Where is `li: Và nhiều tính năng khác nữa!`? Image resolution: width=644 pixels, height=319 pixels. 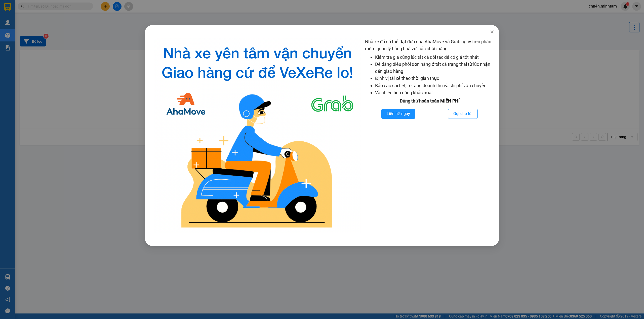
li: Và nhiều tính năng khác nữa! is located at coordinates (435, 93).